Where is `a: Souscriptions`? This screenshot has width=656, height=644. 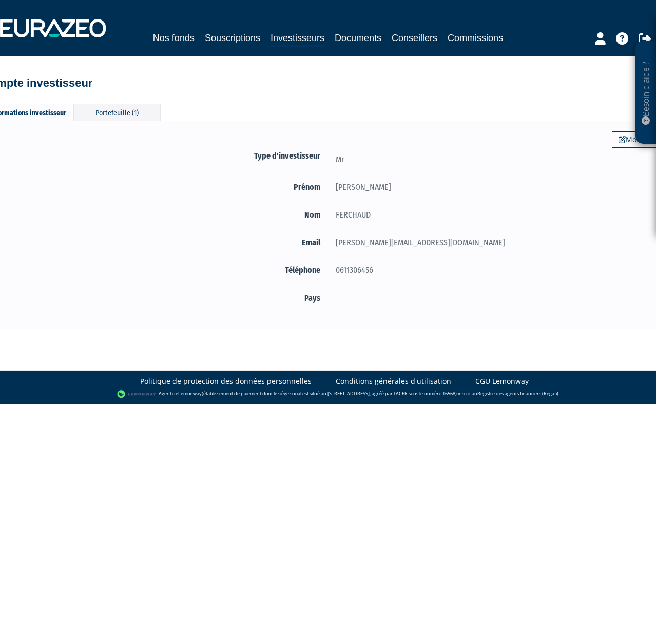 a: Souscriptions is located at coordinates (233, 38).